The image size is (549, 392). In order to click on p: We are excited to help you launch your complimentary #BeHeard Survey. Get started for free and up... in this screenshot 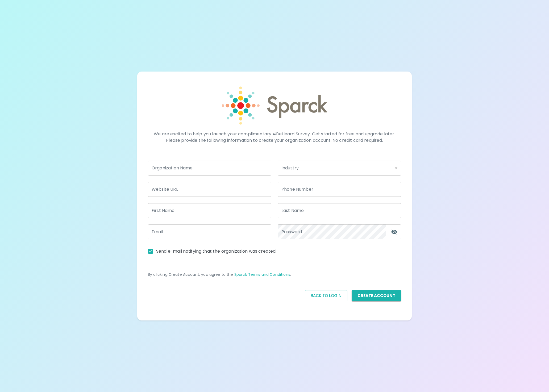, I will do `click(274, 137)`.